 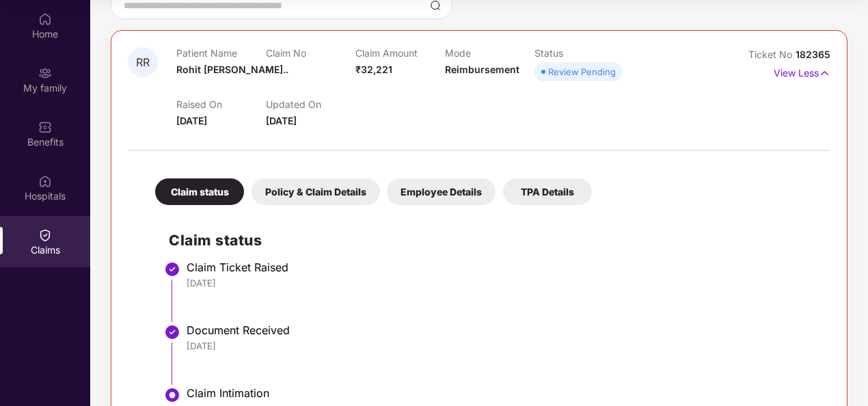 I want to click on div: Claim status, so click(x=200, y=191).